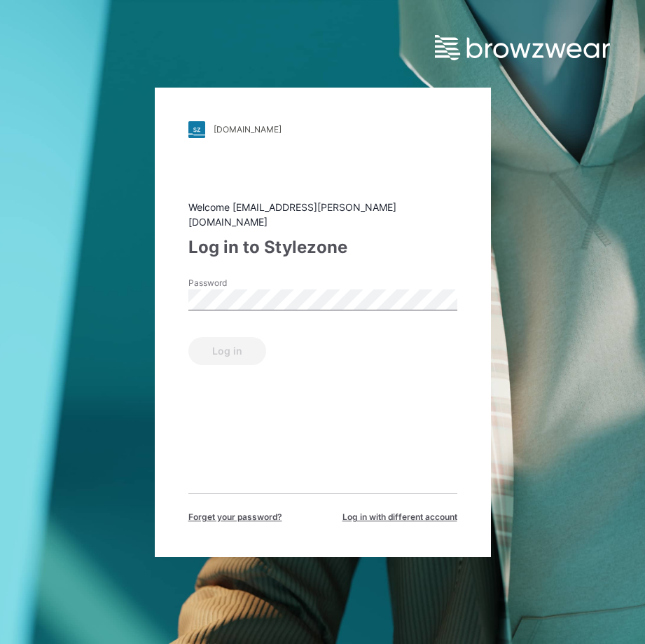 This screenshot has width=645, height=644. Describe the element at coordinates (400, 517) in the screenshot. I see `span: Log in with different account` at that location.